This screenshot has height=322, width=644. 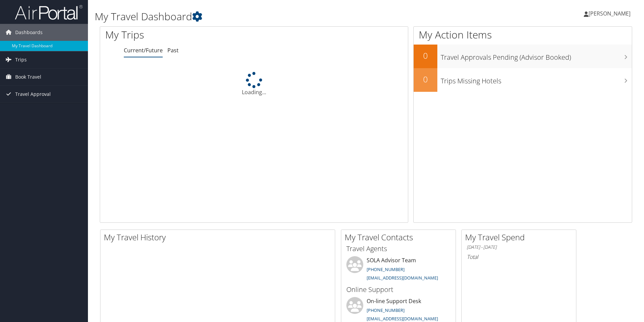 What do you see at coordinates (398, 249) in the screenshot?
I see `h3: Travel Agents` at bounding box center [398, 249].